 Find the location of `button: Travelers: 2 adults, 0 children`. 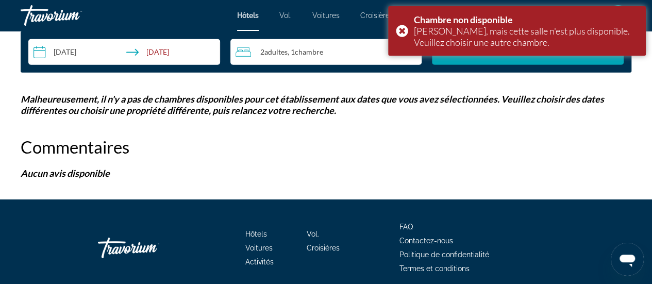

button: Travelers: 2 adults, 0 children is located at coordinates (326, 52).